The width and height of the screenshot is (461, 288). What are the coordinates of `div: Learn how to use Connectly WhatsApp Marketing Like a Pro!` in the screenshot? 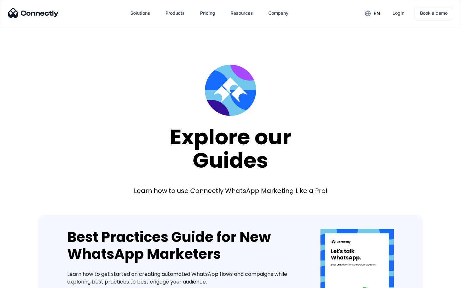 It's located at (231, 191).